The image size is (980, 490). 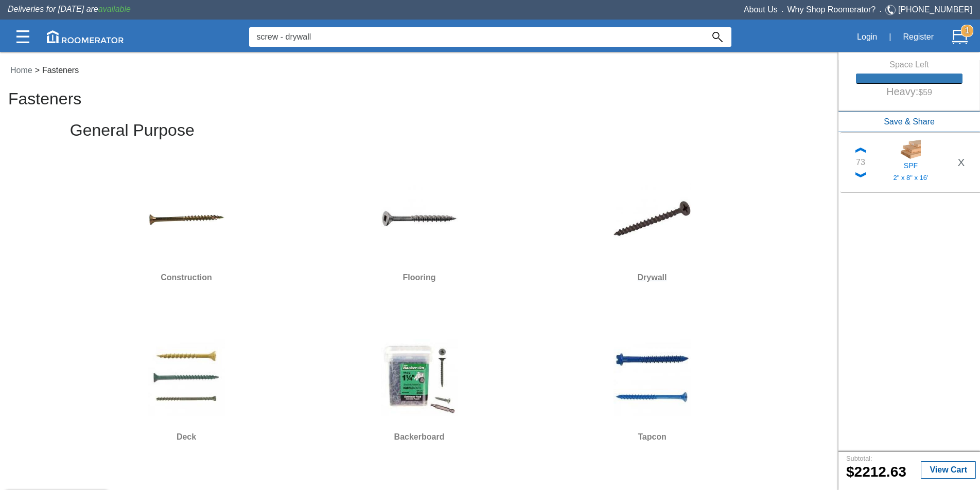 I want to click on input: Search...?, so click(x=476, y=37).